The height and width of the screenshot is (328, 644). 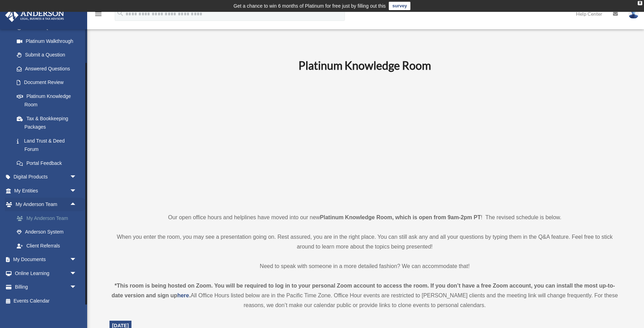 I want to click on strong: *This room is being hosted on Zoom. You will be required to log in to your personal Zoom account ..., so click(x=364, y=290).